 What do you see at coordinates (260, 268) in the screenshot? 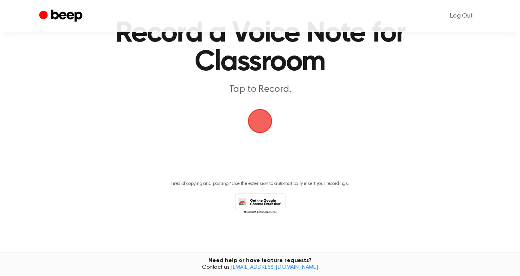
I see `span: Contact us` at bounding box center [260, 268].